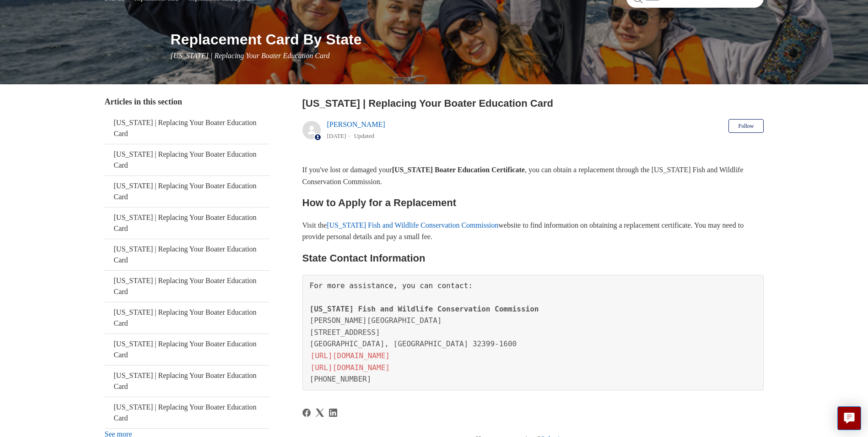 This screenshot has height=437, width=868. What do you see at coordinates (849, 418) in the screenshot?
I see `div: Live chat` at bounding box center [849, 418].